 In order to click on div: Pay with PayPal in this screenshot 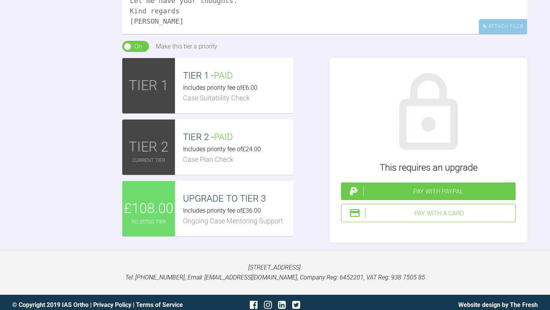, I will do `click(437, 192)`.